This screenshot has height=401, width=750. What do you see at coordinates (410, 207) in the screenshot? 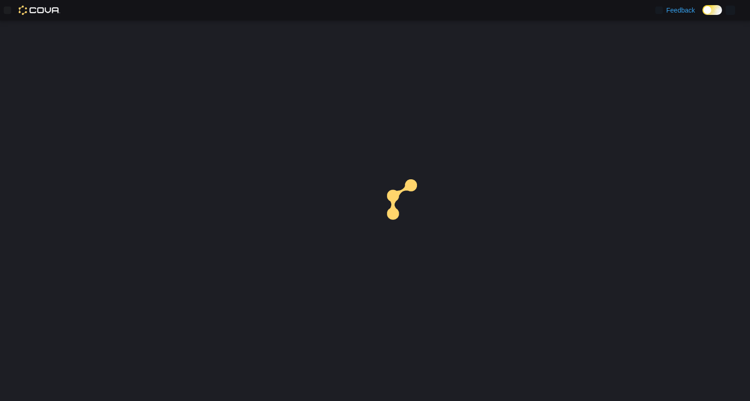
I see `img: cova-loader` at bounding box center [410, 207].